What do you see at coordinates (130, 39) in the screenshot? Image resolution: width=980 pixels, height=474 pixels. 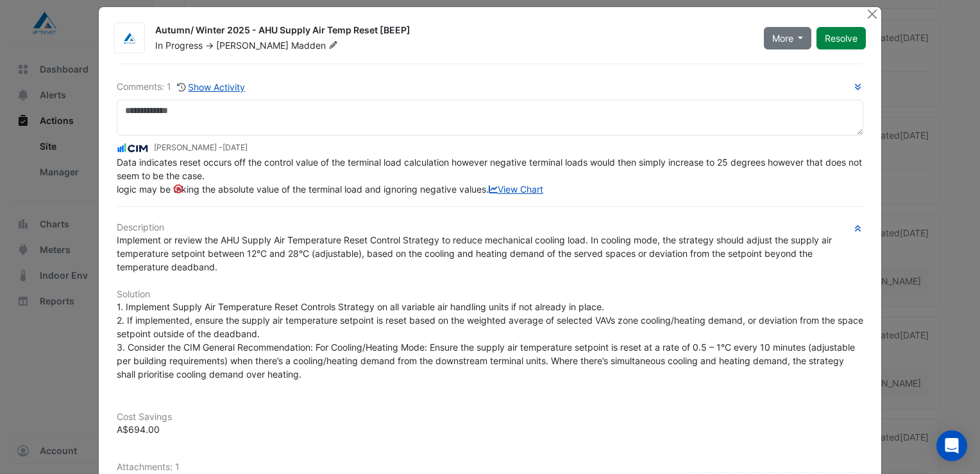 I see `img: Airmaster Australia` at bounding box center [130, 39].